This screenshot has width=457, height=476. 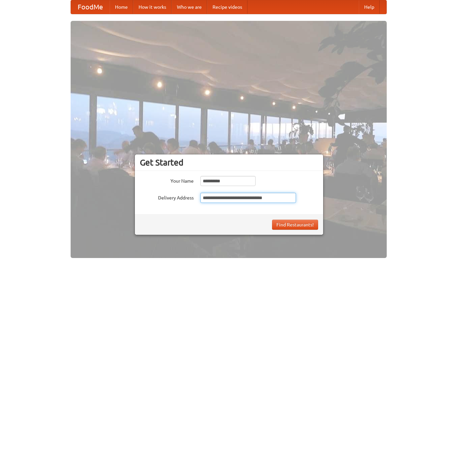 What do you see at coordinates (229, 163) in the screenshot?
I see `h3: Get Started` at bounding box center [229, 163].